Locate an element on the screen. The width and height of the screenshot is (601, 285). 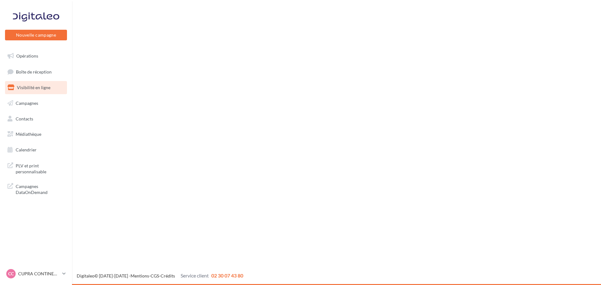
span: Service client is located at coordinates (195, 275).